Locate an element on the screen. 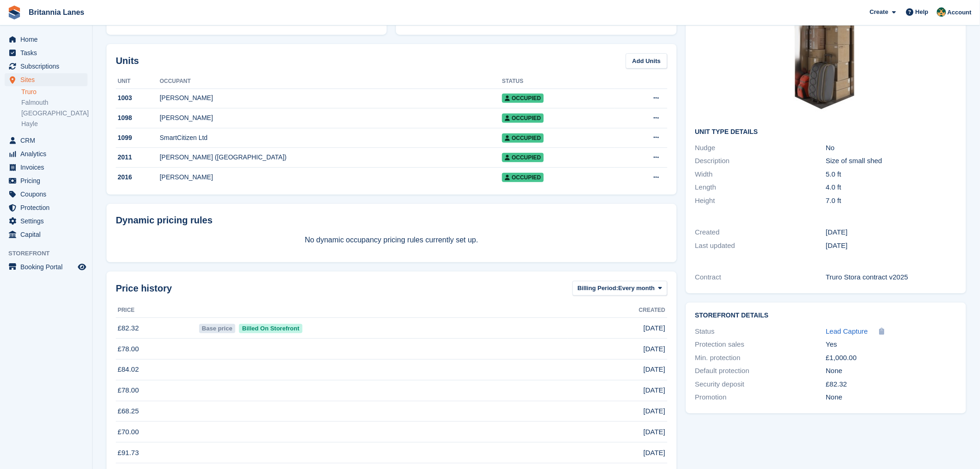 This screenshot has width=980, height=469. h2: Units is located at coordinates (128, 61).